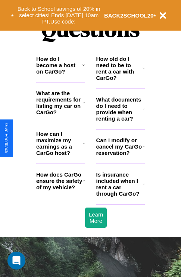 The height and width of the screenshot is (277, 181). Describe the element at coordinates (119, 146) in the screenshot. I see `h3: Can I modify or cancel my CarGo reservation?` at that location.